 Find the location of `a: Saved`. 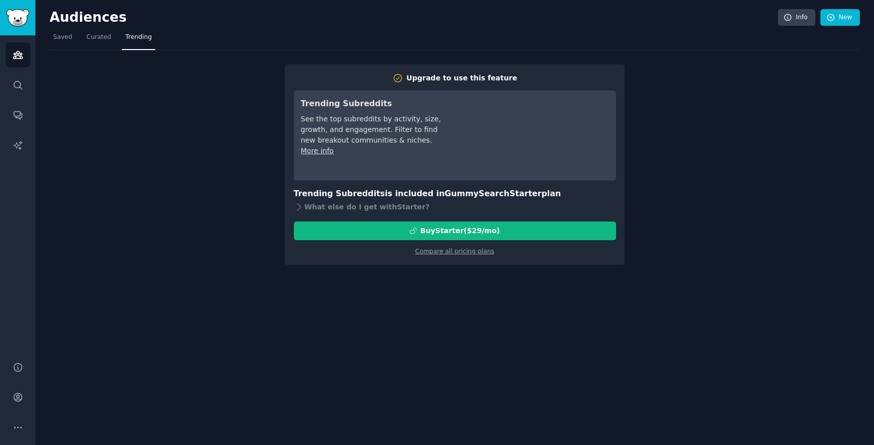

a: Saved is located at coordinates (63, 39).